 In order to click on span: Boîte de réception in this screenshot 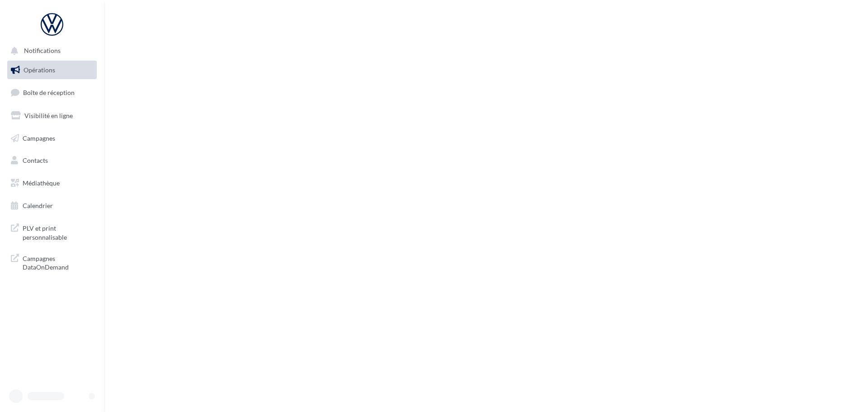, I will do `click(49, 93)`.